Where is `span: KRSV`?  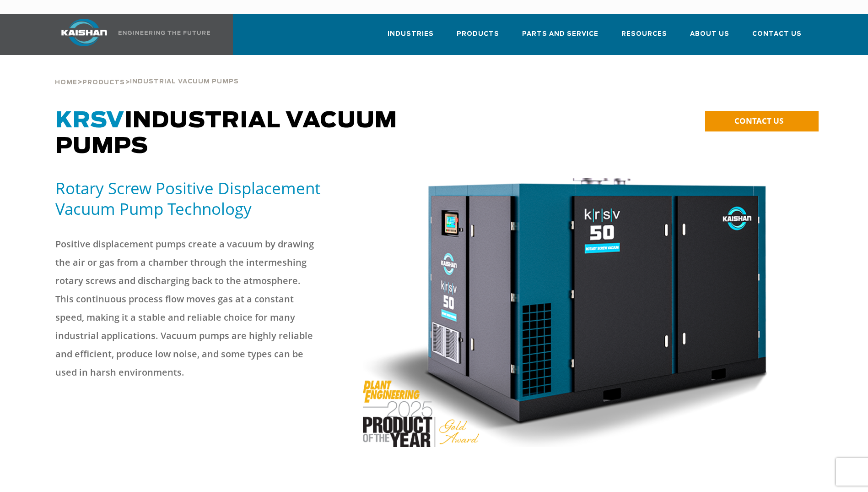 span: KRSV is located at coordinates (89, 121).